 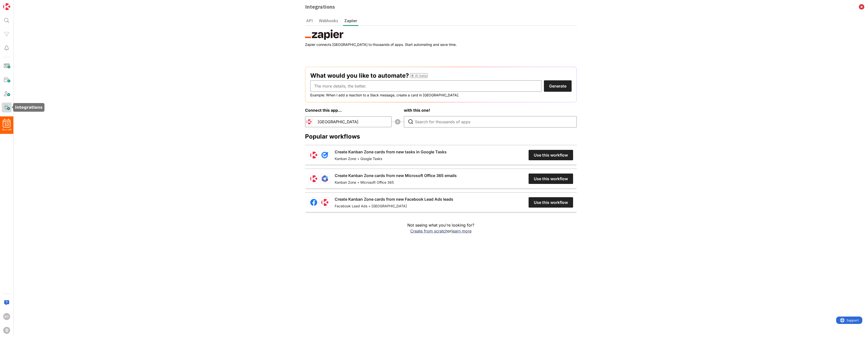 What do you see at coordinates (7, 7) in the screenshot?
I see `img: Visit kanbanzone.com` at bounding box center [7, 7].